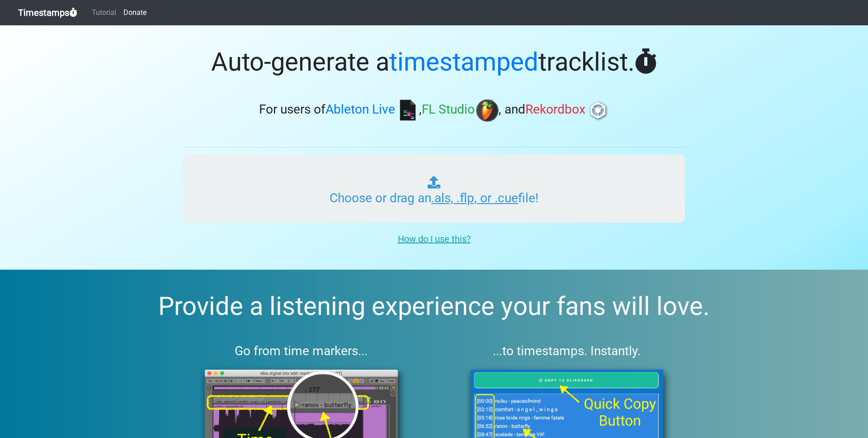 This screenshot has width=868, height=438. I want to click on img: ableton.png, so click(407, 111).